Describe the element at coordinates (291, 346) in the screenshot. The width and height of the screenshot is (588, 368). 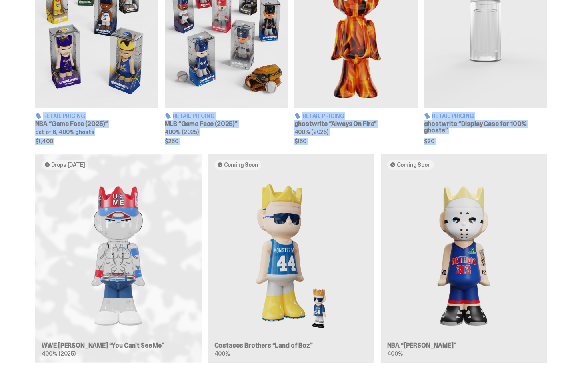
I see `h3: Costacos Brothers “Land of Boz”` at that location.